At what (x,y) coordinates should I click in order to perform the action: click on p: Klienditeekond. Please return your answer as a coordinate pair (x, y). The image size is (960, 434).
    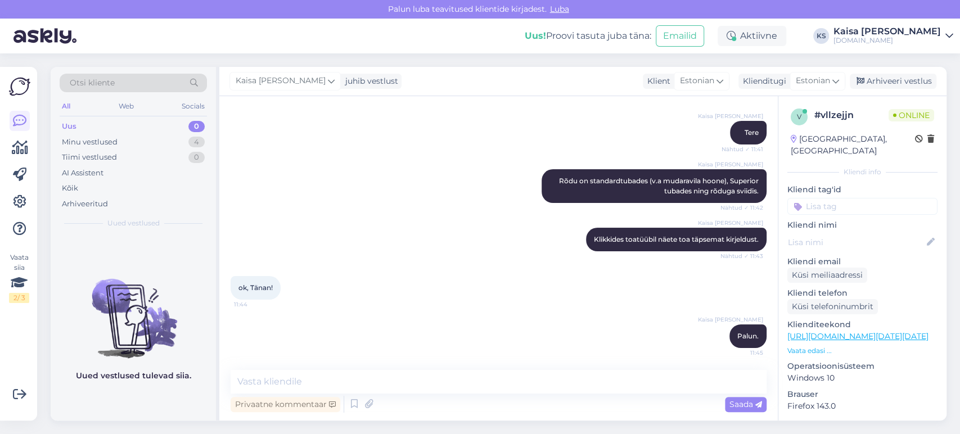
    Looking at the image, I should click on (862, 325).